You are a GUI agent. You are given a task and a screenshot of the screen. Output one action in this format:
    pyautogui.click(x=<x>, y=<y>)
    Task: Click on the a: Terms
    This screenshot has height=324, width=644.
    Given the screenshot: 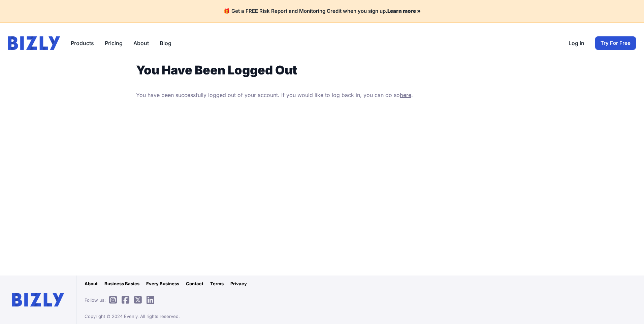 What is the action you would take?
    pyautogui.click(x=217, y=284)
    